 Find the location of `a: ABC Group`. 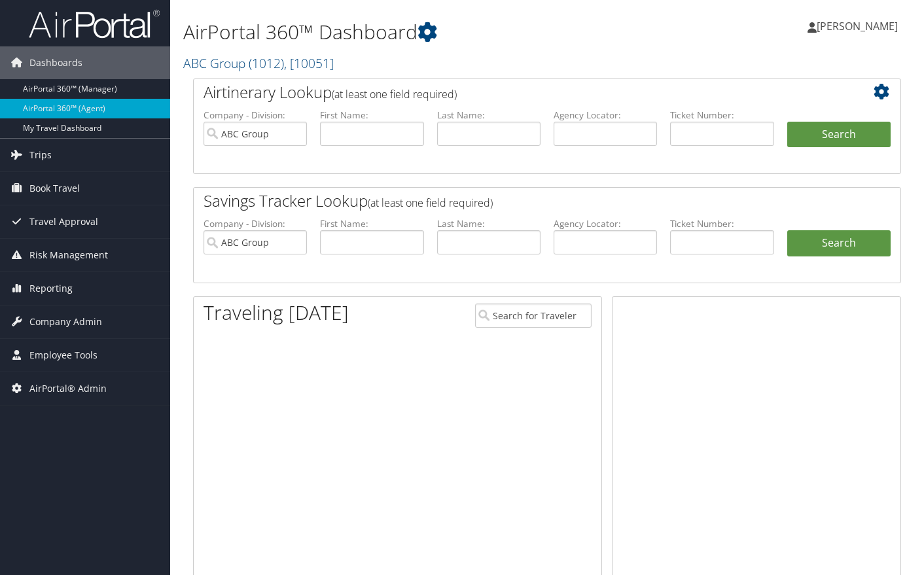

a: ABC Group is located at coordinates (259, 63).